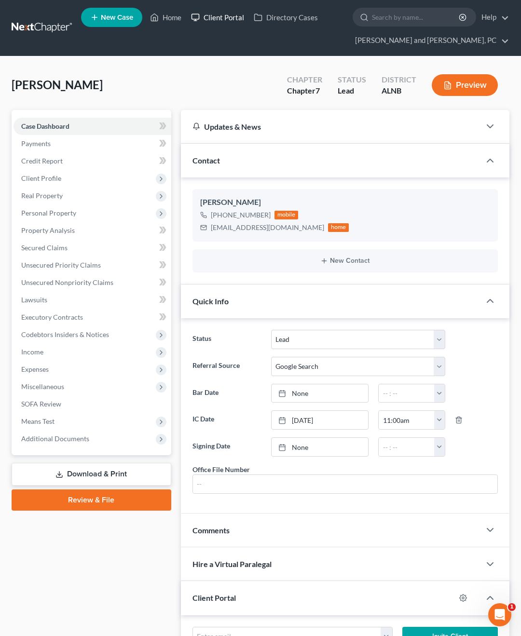  Describe the element at coordinates (352, 80) in the screenshot. I see `div: Status` at that location.